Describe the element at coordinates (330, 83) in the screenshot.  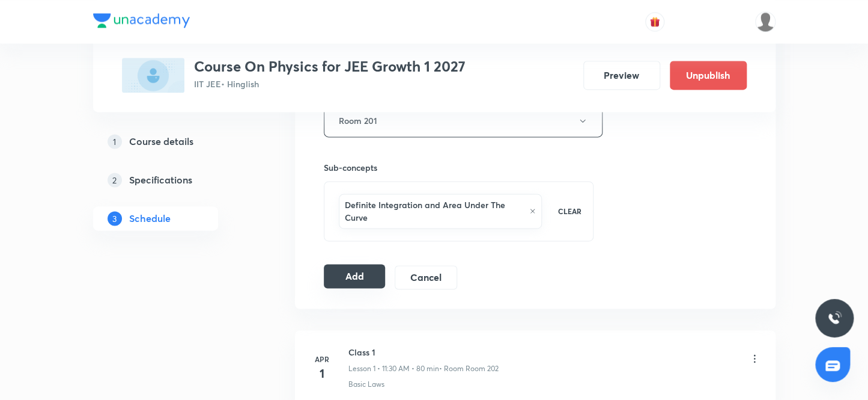
I see `p: IIT JEE • Hinglish` at that location.